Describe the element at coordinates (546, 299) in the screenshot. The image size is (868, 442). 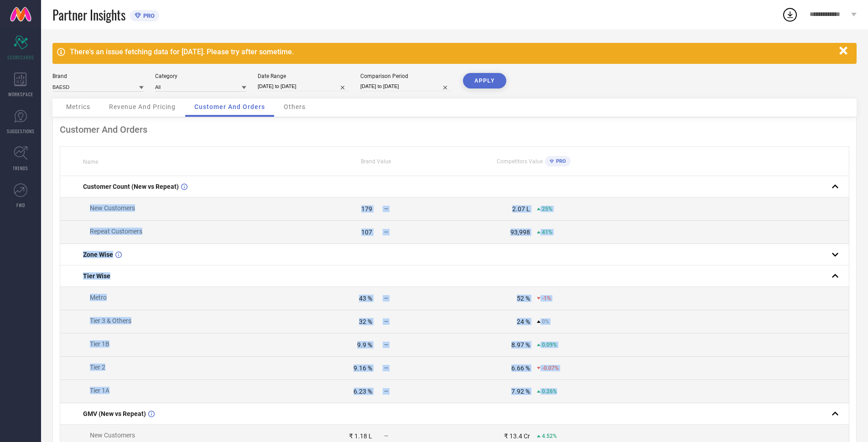
I see `span: -1%` at that location.